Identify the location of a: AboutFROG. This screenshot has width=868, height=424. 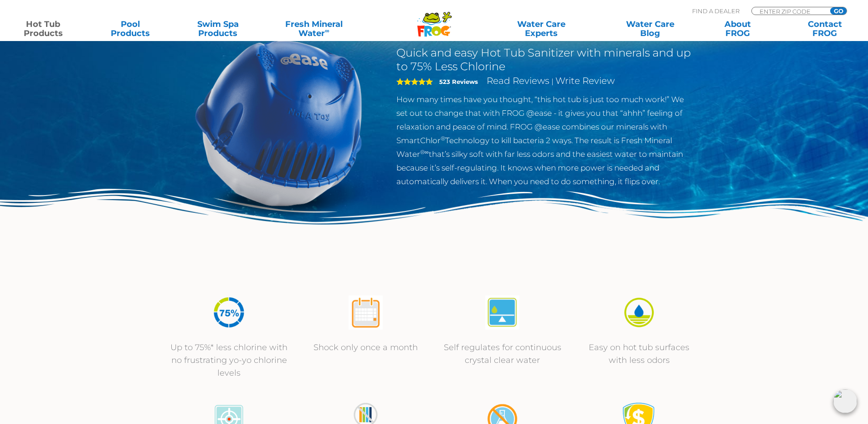
(737, 29).